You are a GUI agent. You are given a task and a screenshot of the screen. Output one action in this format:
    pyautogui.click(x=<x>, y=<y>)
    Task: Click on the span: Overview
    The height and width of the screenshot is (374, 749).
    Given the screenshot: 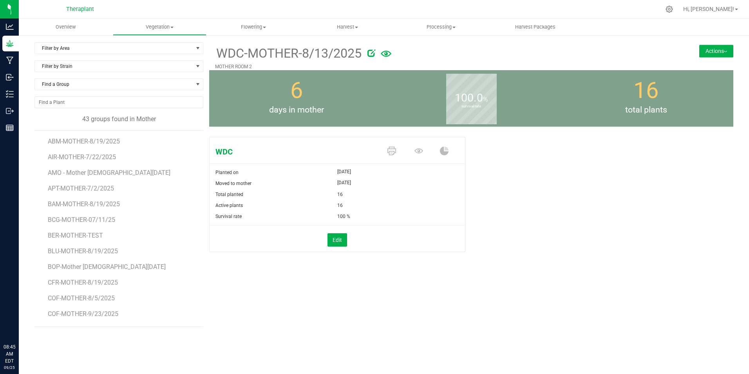 What is the action you would take?
    pyautogui.click(x=65, y=27)
    